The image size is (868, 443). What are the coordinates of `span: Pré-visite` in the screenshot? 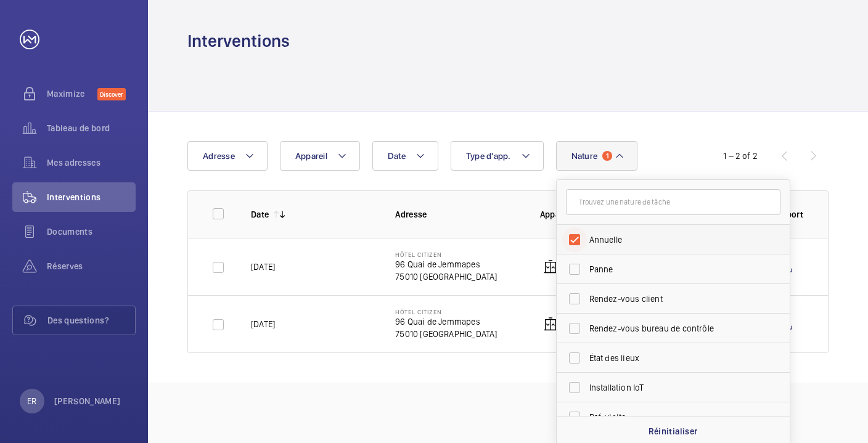 It's located at (674, 417).